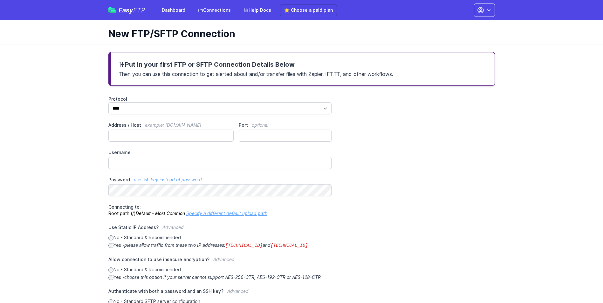  What do you see at coordinates (220, 293) in the screenshot?
I see `label: Authenticate with both a password and an SSH key?` at bounding box center [220, 293].